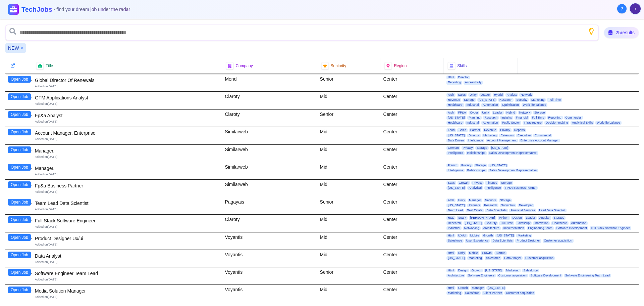  What do you see at coordinates (474, 112) in the screenshot?
I see `span: Cyber` at bounding box center [474, 112].